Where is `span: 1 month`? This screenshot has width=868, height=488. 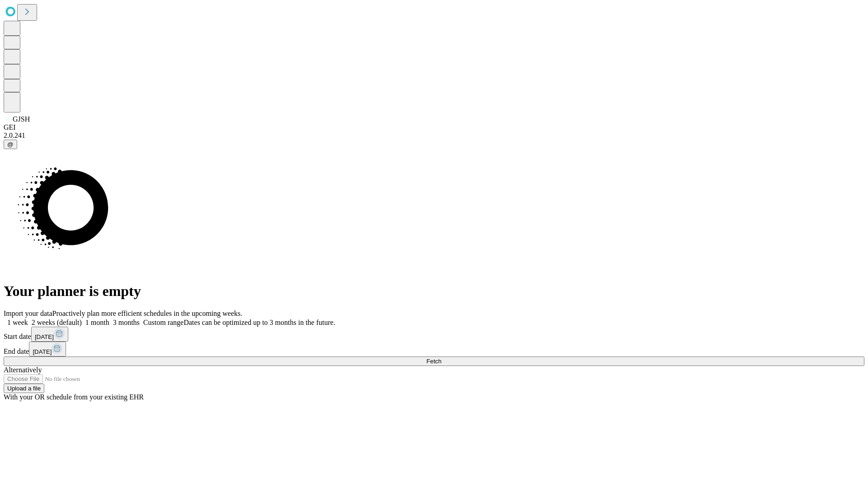 span: 1 month is located at coordinates (97, 322).